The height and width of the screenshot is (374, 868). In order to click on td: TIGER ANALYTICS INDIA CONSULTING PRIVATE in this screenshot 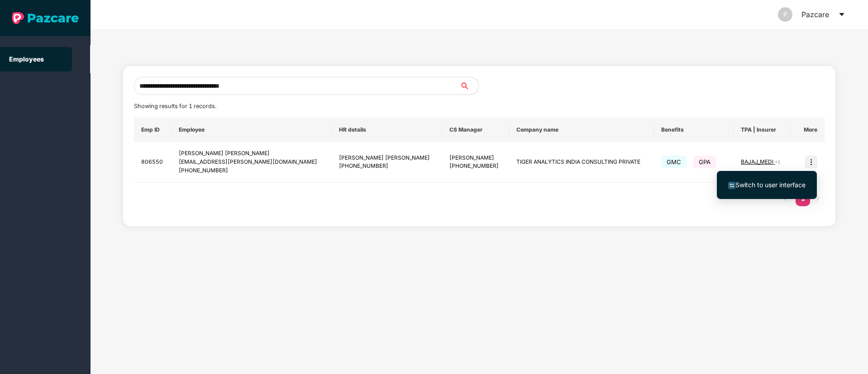, I will do `click(582, 163)`.